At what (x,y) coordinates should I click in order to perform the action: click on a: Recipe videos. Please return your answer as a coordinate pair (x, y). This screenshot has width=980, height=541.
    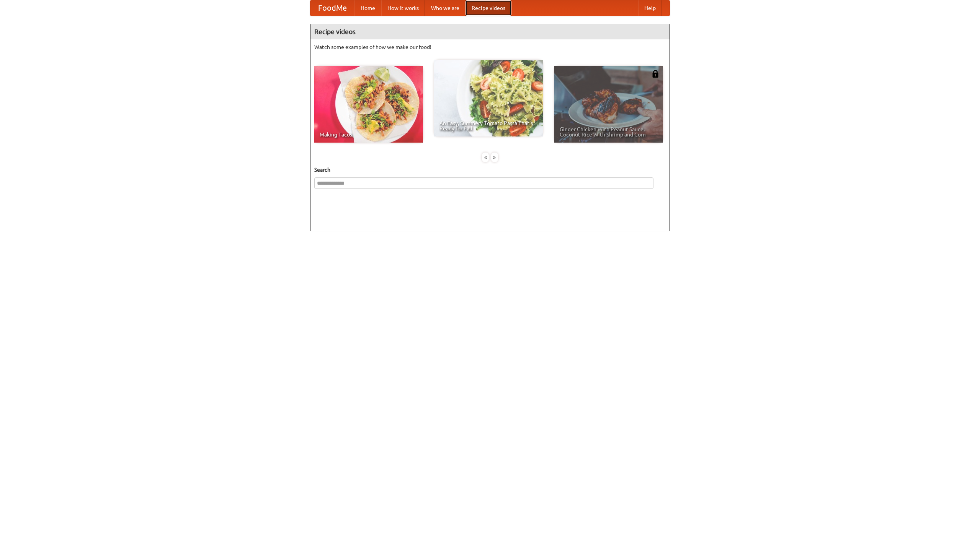
    Looking at the image, I should click on (489, 8).